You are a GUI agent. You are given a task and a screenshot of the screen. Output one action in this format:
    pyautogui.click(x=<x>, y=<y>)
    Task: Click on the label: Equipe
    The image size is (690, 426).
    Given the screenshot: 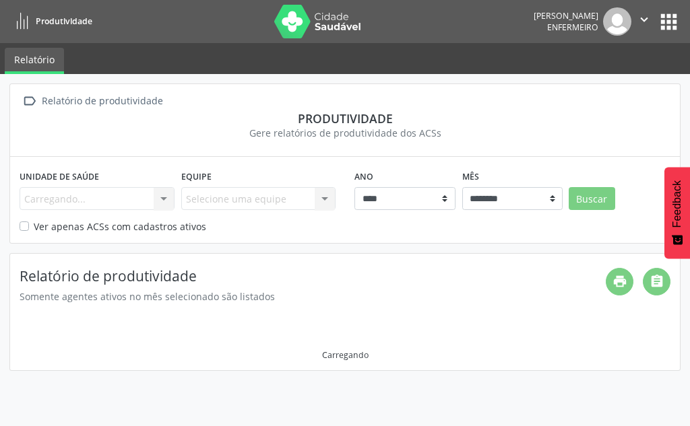 What is the action you would take?
    pyautogui.click(x=196, y=177)
    